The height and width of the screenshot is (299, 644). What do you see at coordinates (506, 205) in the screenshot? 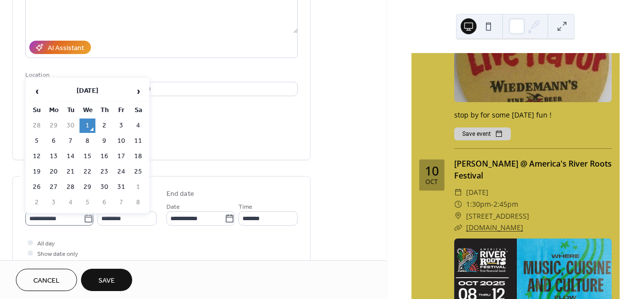
I see `span: 2:45pm` at bounding box center [506, 205].